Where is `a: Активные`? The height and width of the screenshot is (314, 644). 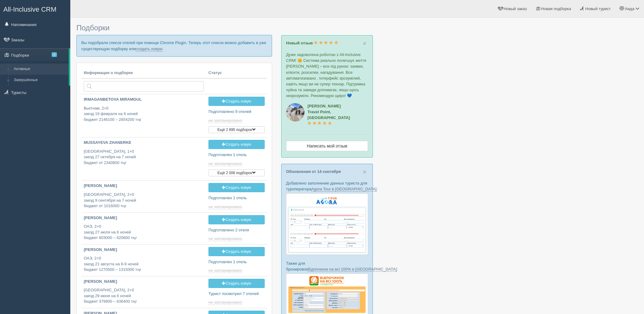
a: Активные is located at coordinates (40, 69).